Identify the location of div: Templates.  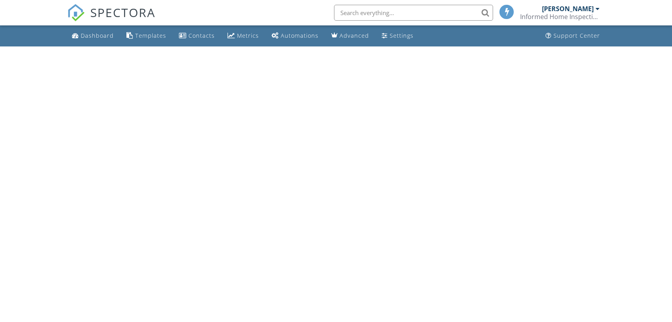
(151, 35).